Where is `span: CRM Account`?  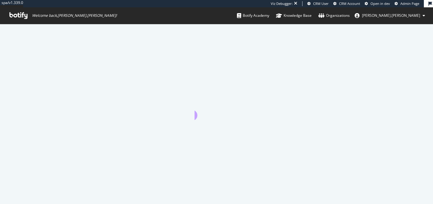 span: CRM Account is located at coordinates (350, 3).